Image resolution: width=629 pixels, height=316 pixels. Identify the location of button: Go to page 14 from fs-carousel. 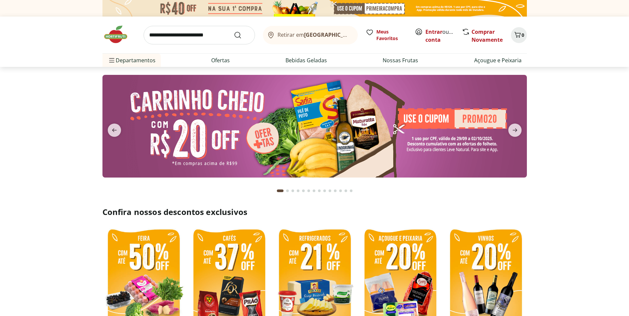
(351, 191).